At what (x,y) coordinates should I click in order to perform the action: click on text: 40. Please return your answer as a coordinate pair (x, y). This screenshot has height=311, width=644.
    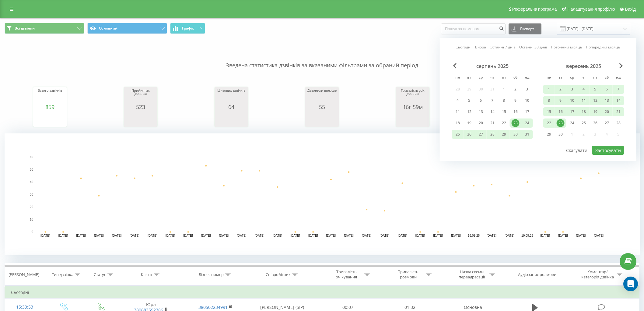
    Looking at the image, I should click on (32, 182).